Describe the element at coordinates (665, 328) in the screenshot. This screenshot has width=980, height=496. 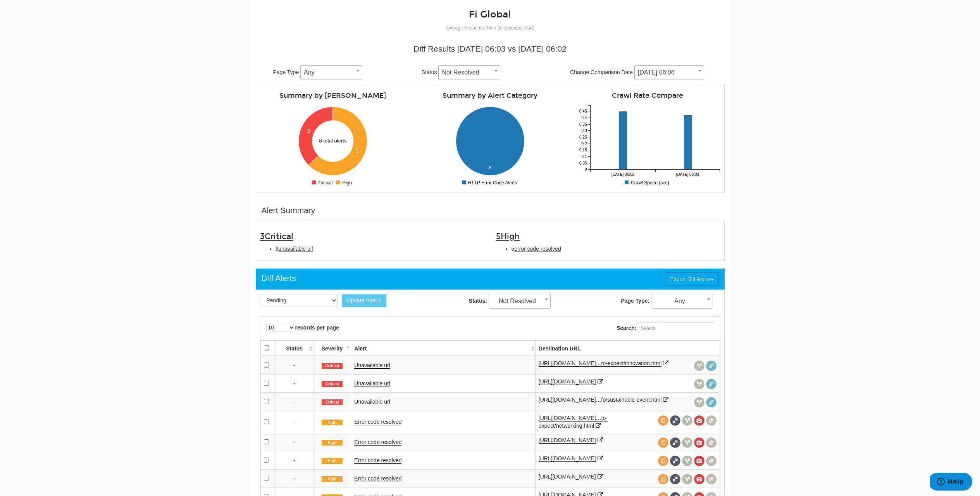
I see `label: Search:` at that location.